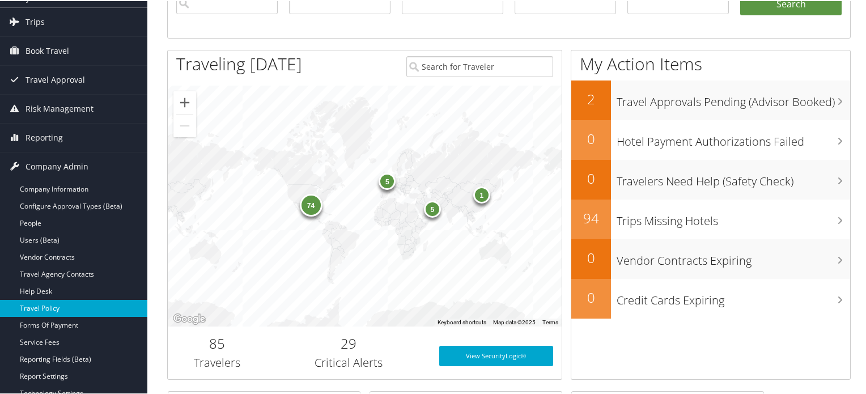 This screenshot has width=866, height=394. Describe the element at coordinates (551, 321) in the screenshot. I see `a: Terms (opens in new tab)` at that location.